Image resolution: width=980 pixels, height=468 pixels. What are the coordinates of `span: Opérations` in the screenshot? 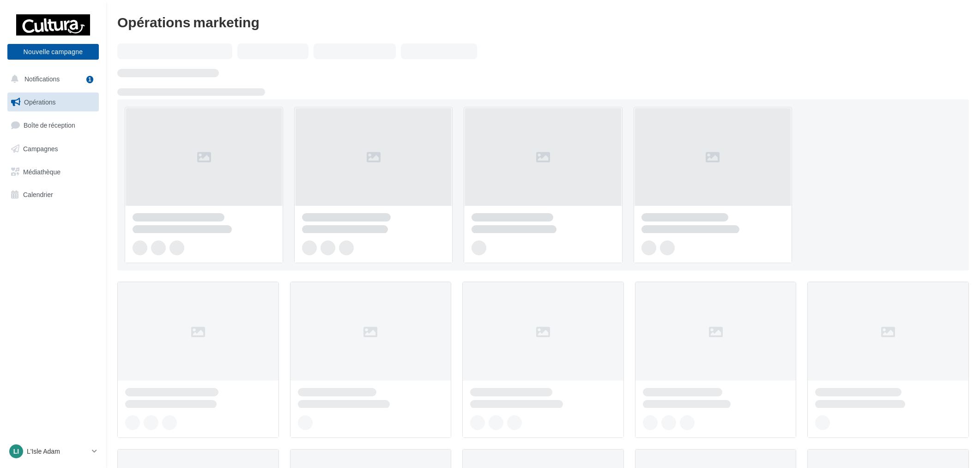 It's located at (39, 102).